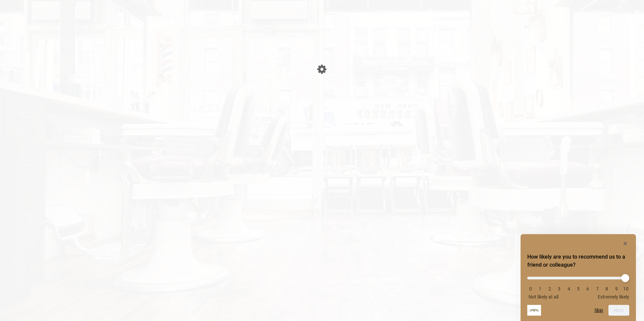 This screenshot has width=644, height=321. What do you see at coordinates (613, 297) in the screenshot?
I see `span: Extremely likely` at bounding box center [613, 297].